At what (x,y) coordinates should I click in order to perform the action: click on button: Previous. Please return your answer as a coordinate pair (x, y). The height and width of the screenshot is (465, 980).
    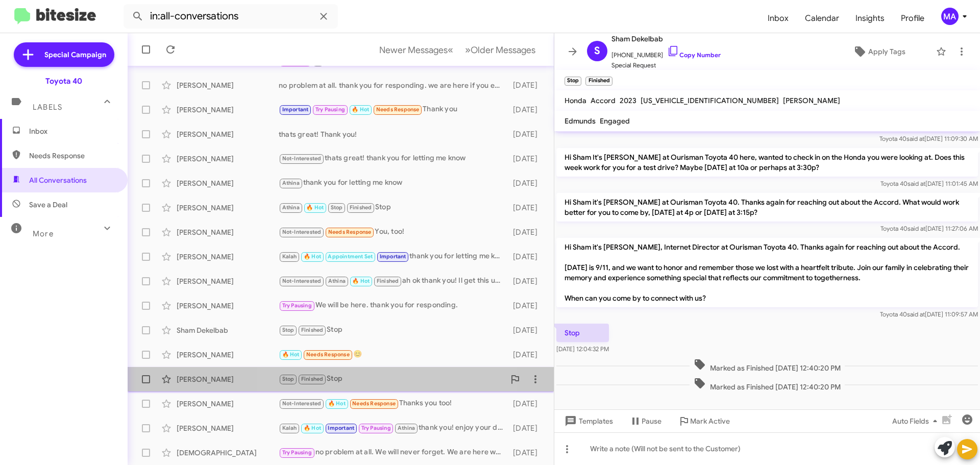
    Looking at the image, I should click on (416, 50).